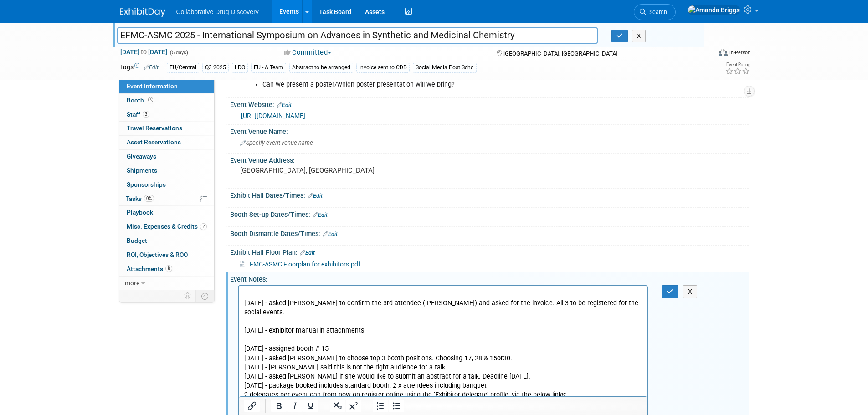  Describe the element at coordinates (277, 143) in the screenshot. I see `span: Specify event venue name` at that location.